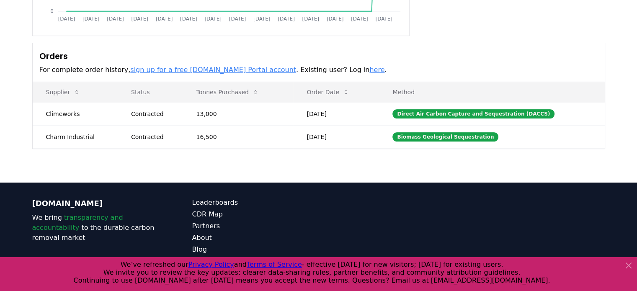 This screenshot has width=637, height=291. Describe the element at coordinates (255, 203) in the screenshot. I see `a: Leaderboards` at that location.